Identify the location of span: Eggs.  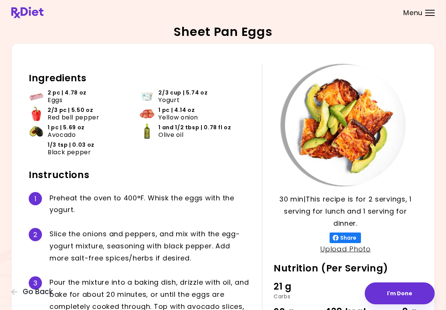
(55, 100).